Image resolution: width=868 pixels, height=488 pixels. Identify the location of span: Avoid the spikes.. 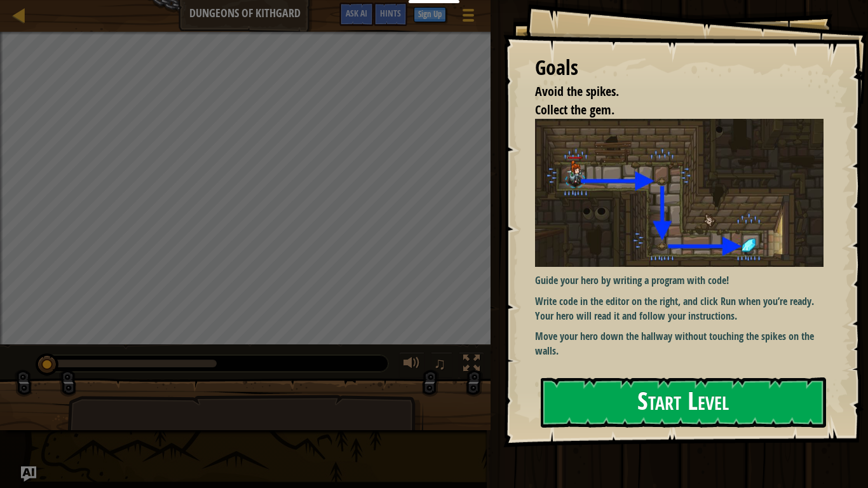
(577, 91).